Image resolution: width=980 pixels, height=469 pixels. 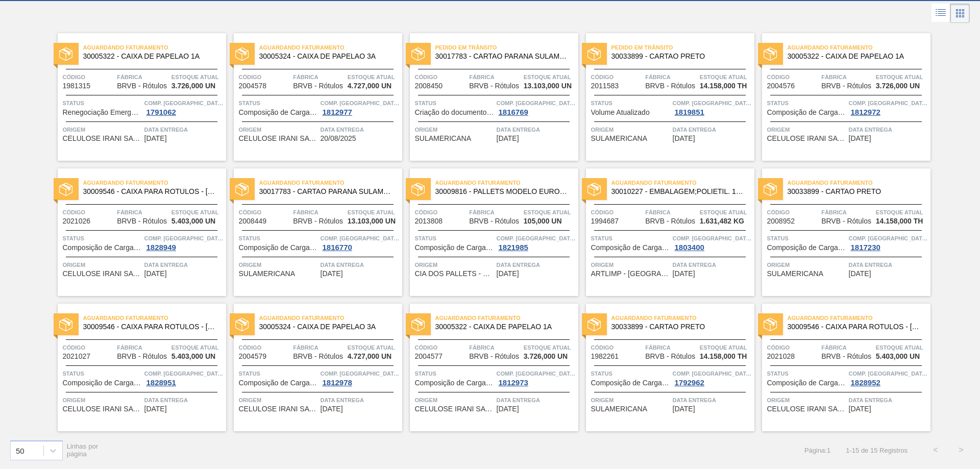 What do you see at coordinates (620, 112) in the screenshot?
I see `span: Volume Atualizado` at bounding box center [620, 112].